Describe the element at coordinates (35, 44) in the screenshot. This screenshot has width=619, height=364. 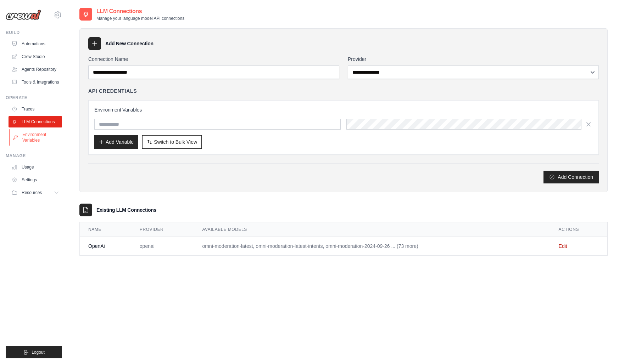
I see `a: Automations` at that location.